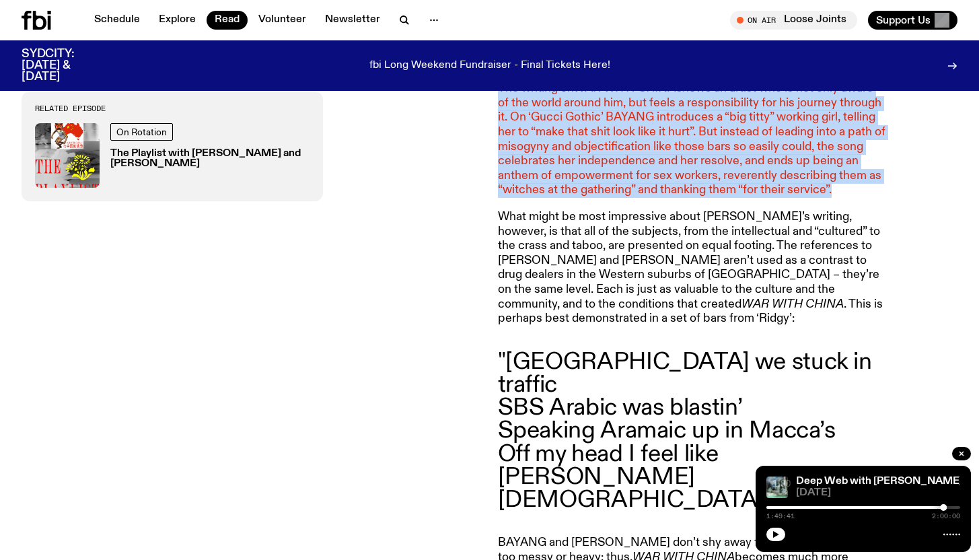  What do you see at coordinates (117, 20) in the screenshot?
I see `a: Schedule` at bounding box center [117, 20].